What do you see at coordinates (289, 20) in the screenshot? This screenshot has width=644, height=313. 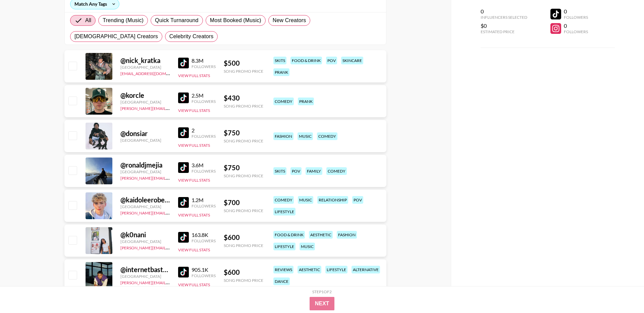 I see `span: New Creators` at bounding box center [289, 20].